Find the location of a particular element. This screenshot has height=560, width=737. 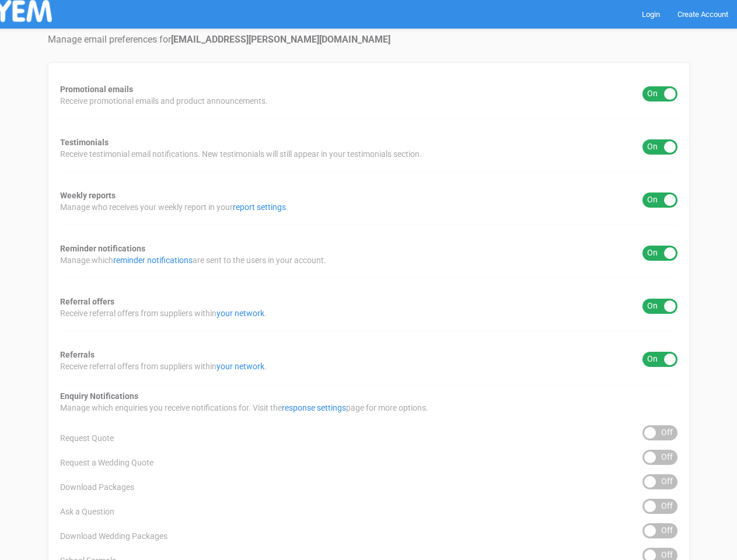

a: response settings is located at coordinates (314, 408).